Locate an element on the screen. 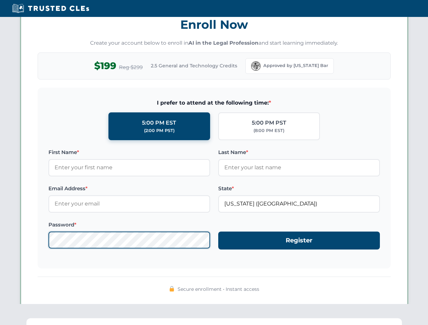 The image size is (428, 325). input: Enter your last name is located at coordinates (299, 168).